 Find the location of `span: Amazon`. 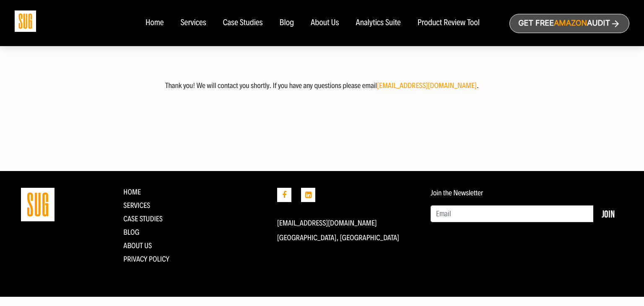

span: Amazon is located at coordinates (570, 23).